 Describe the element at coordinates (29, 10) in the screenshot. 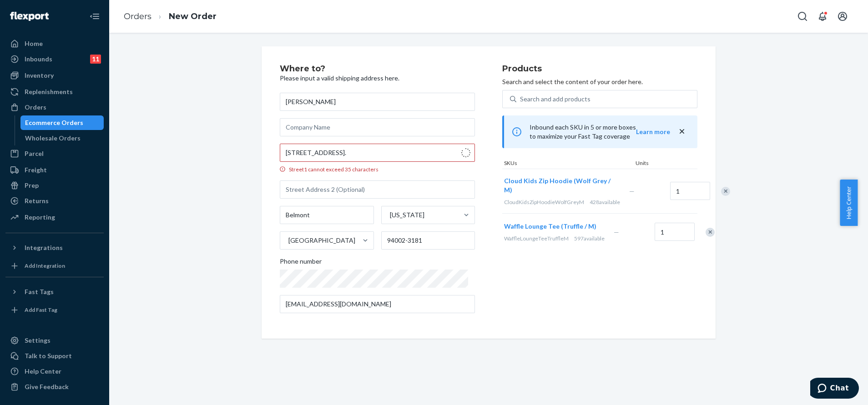

I see `span: Chat` at that location.